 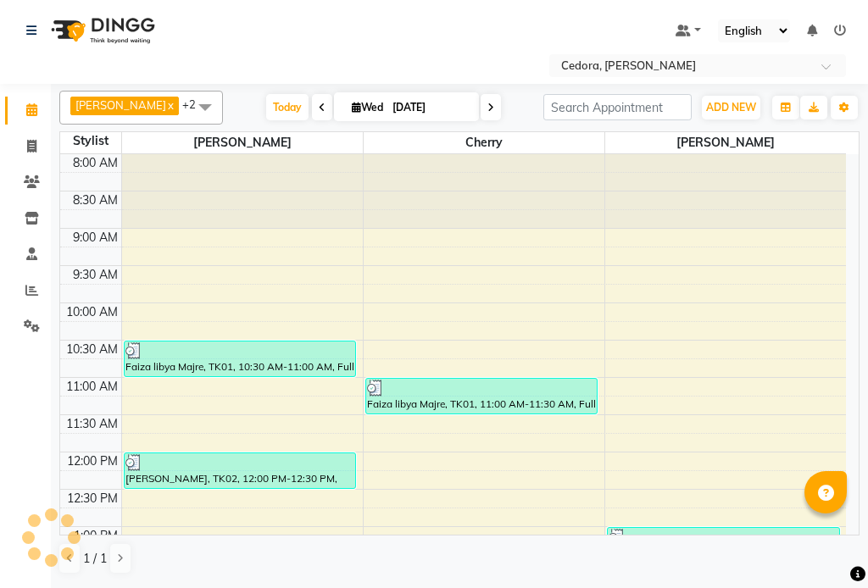 I want to click on div: 11:00 AM, so click(x=92, y=387).